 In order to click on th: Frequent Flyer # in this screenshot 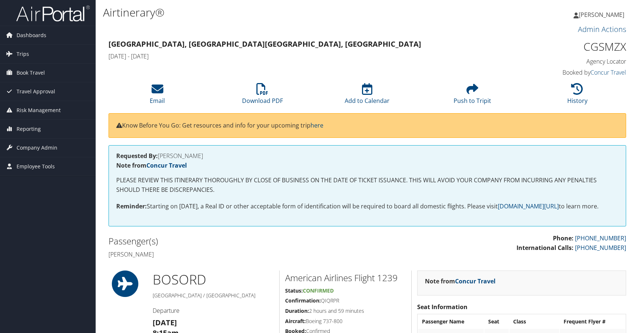, I will do `click(592, 322)`.